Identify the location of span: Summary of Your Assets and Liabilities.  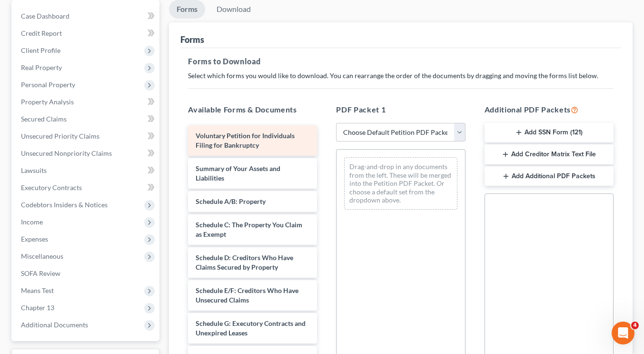
(238, 173).